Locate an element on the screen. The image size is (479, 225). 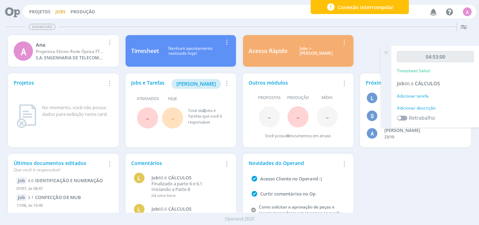
div: Comentários is located at coordinates (177, 163).